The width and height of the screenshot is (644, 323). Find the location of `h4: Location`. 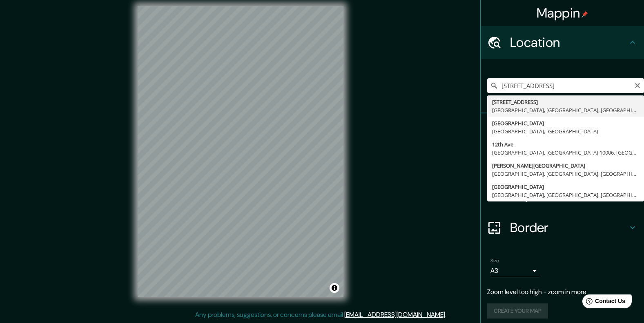

h4: Location is located at coordinates (568, 43).